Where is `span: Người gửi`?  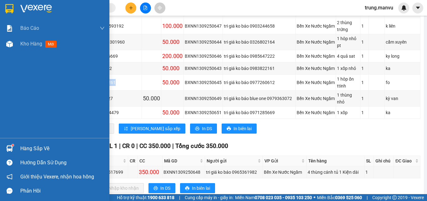 span: Người gửi is located at coordinates (232, 161).